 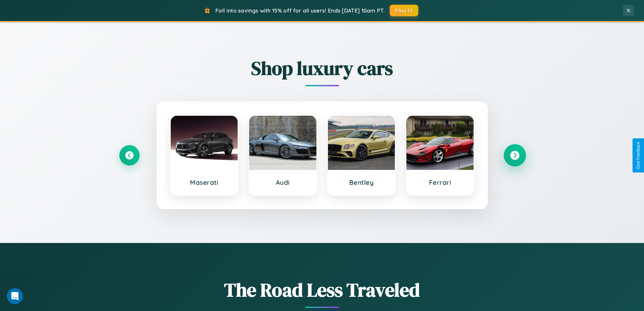 I want to click on h3: Bentley, so click(x=361, y=183).